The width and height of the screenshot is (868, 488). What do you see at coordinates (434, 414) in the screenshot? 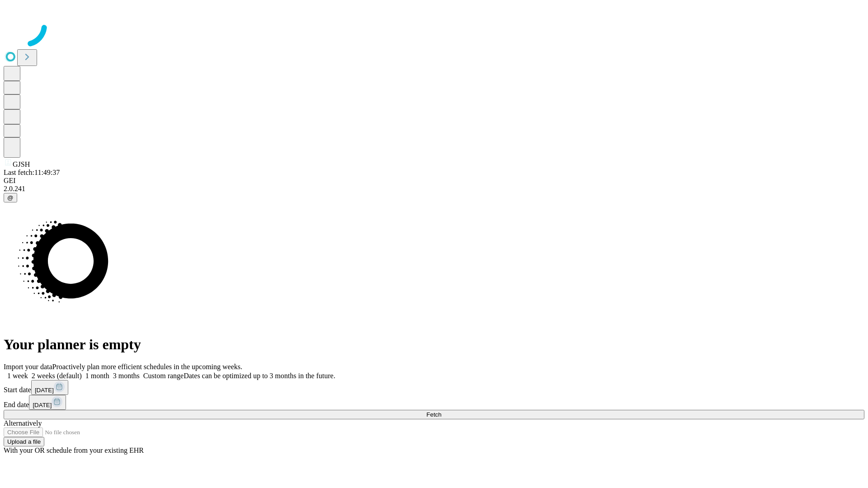
I see `button: Fetch` at bounding box center [434, 414].